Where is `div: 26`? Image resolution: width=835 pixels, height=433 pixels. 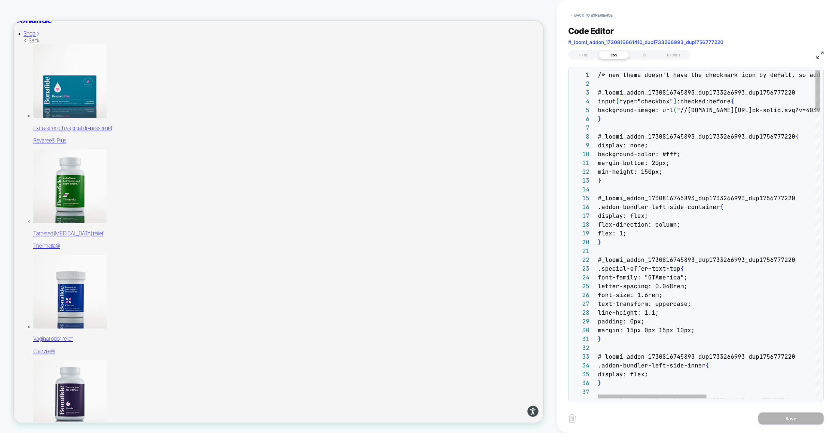 div: 26 is located at coordinates (581, 295).